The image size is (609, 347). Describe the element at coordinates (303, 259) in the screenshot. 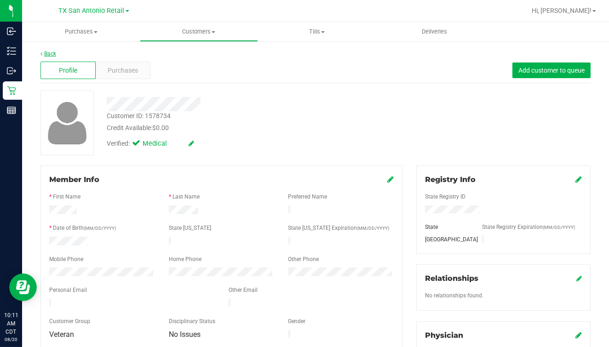

I see `label: Other Phone` at that location.